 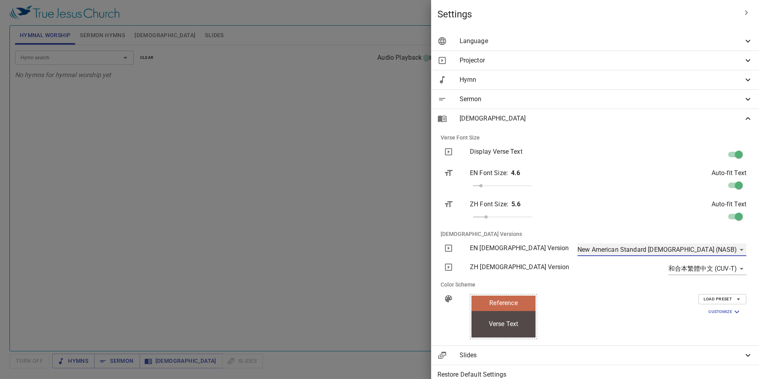 What do you see at coordinates (722, 300) in the screenshot?
I see `button: Load Preset` at bounding box center [722, 300].